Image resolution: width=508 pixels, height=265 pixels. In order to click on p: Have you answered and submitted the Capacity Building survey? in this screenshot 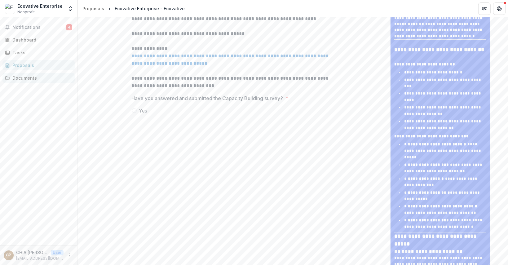, I will do `click(208, 98)`.